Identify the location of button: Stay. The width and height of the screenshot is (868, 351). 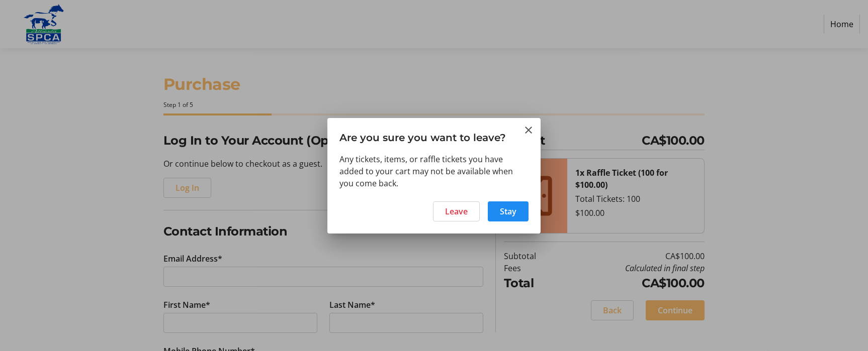
(508, 211).